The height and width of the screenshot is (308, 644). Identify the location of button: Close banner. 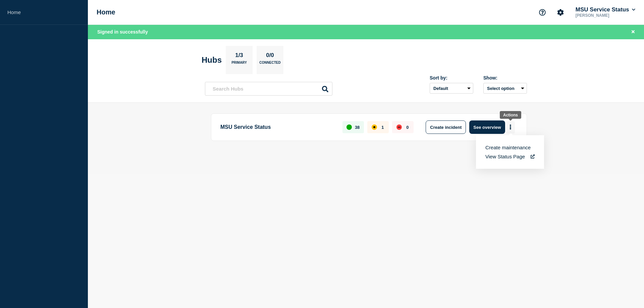
(633, 32).